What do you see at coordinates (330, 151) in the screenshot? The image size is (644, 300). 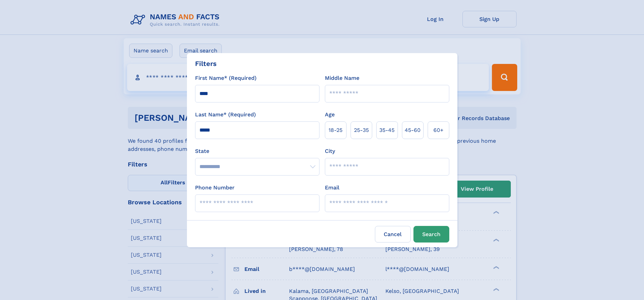 I see `label: City` at bounding box center [330, 151].